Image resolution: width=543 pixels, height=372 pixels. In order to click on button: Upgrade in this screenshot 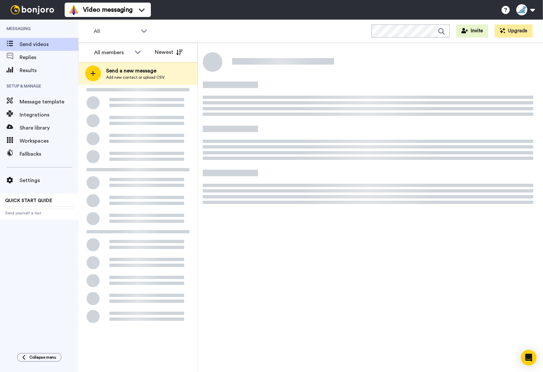, I will do `click(513, 31)`.